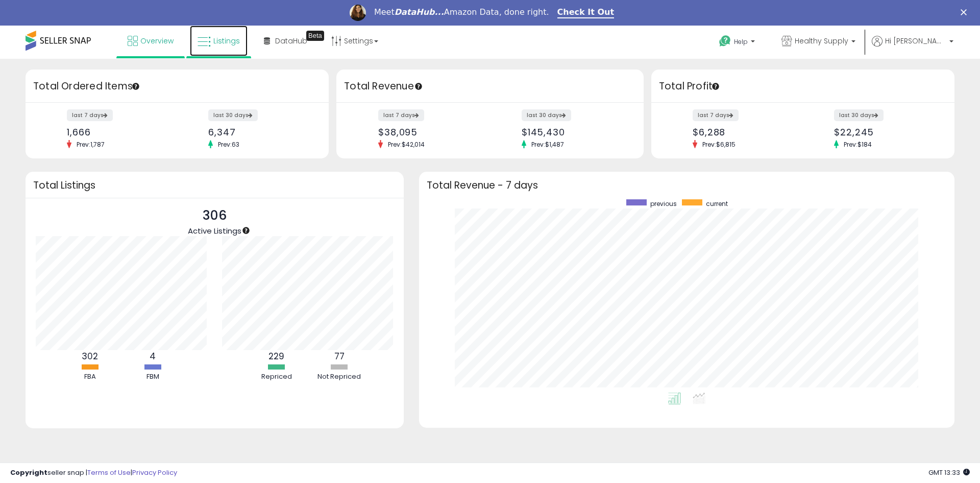  I want to click on h3: Total Ordered Items, so click(177, 86).